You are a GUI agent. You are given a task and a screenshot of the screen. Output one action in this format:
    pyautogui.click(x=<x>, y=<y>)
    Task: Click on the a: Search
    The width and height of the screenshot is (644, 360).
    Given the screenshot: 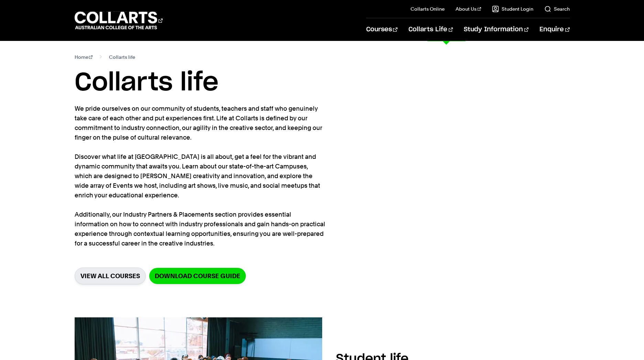 What is the action you would take?
    pyautogui.click(x=557, y=9)
    